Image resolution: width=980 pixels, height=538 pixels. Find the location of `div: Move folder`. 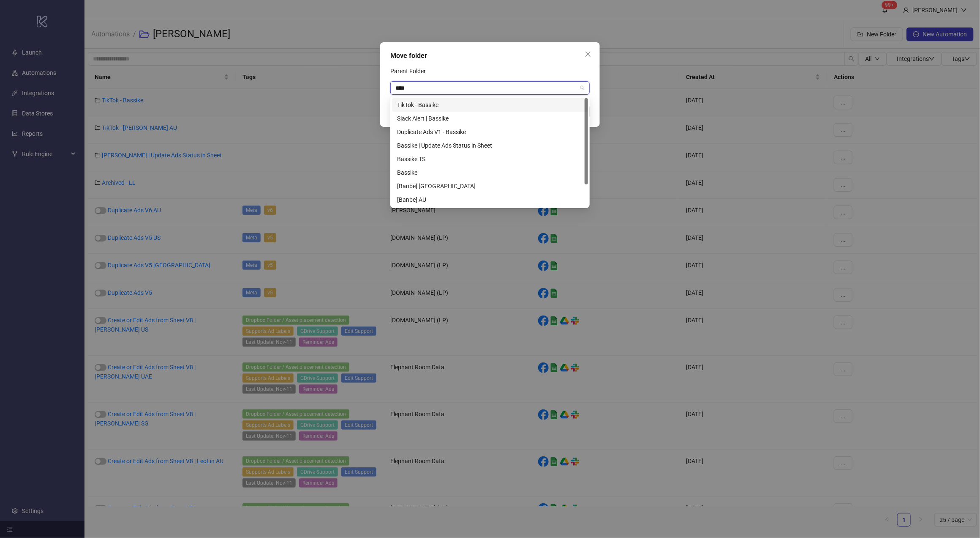

div: Move folder is located at coordinates (490, 56).